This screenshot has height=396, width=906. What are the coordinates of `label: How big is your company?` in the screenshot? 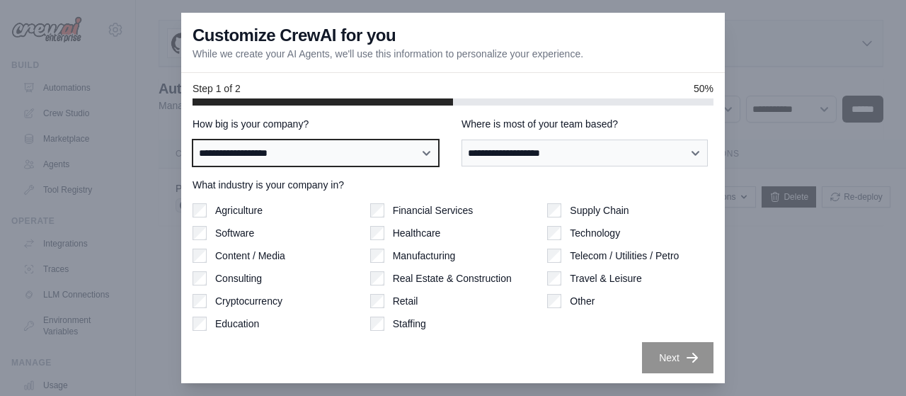 It's located at (318, 124).